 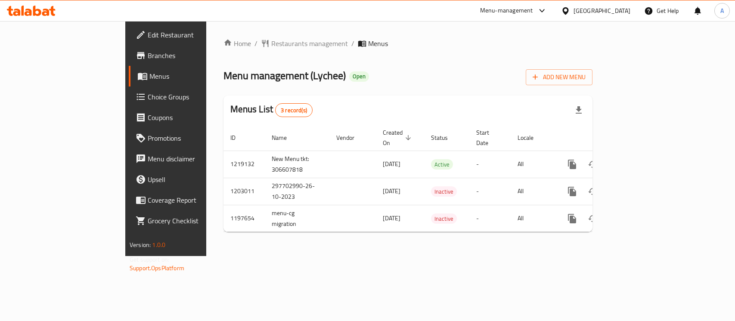 What do you see at coordinates (297, 191) in the screenshot?
I see `td: 297702990-26-10-2023` at bounding box center [297, 191].